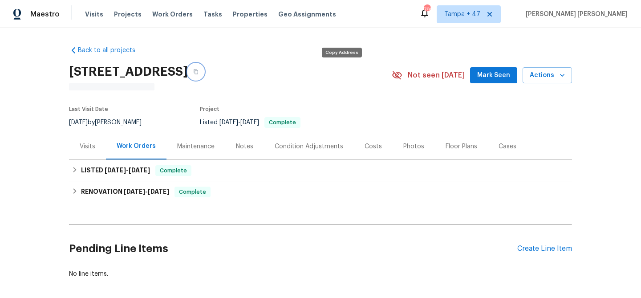  What do you see at coordinates (250, 14) in the screenshot?
I see `span: Properties` at bounding box center [250, 14].